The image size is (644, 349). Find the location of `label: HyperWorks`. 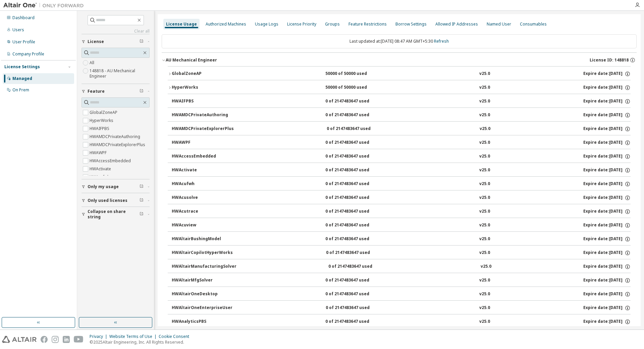

label: HyperWorks is located at coordinates (102, 121).